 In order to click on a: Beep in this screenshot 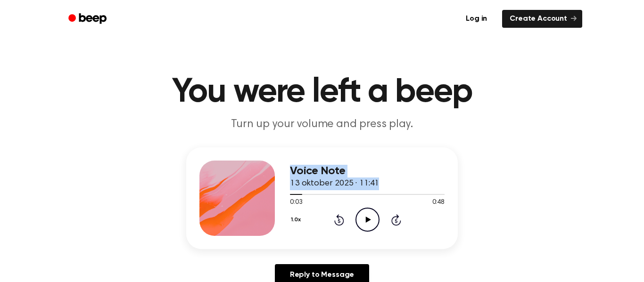, I will do `click(88, 19)`.